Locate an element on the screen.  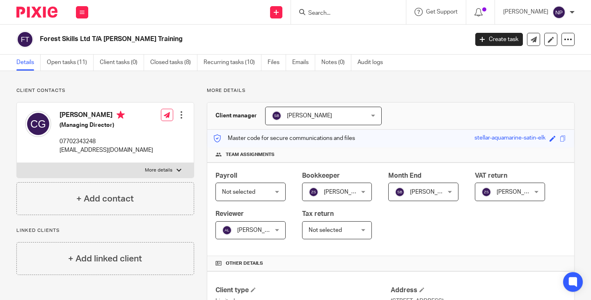
h4: Client type is located at coordinates (303, 290).